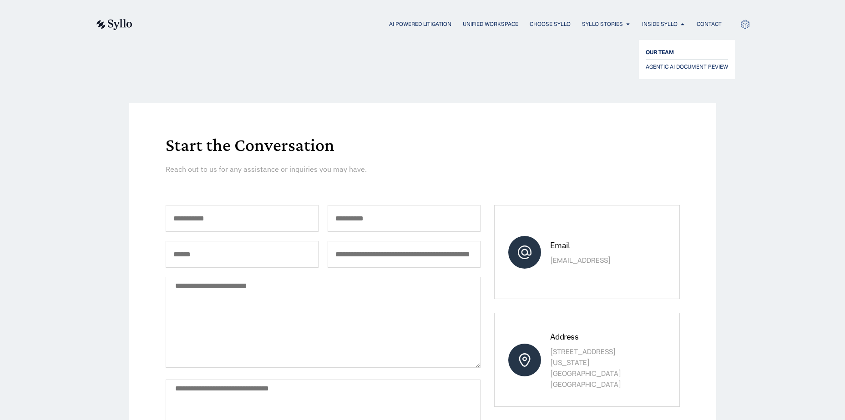  I want to click on a: AGENTIC AI DOCUMENT REVIEW, so click(686, 67).